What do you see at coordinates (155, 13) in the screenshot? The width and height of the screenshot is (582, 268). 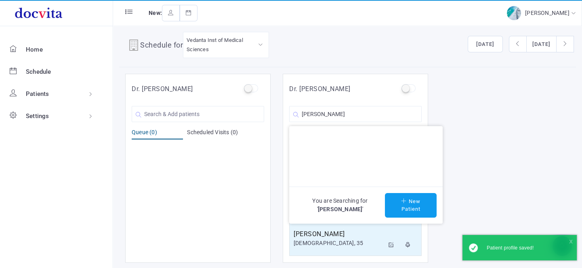 I see `span: New:` at bounding box center [155, 13].